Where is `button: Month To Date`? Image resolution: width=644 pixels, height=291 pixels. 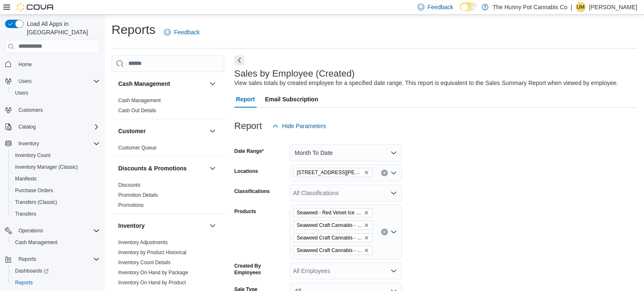 button: Month To Date is located at coordinates (346, 153).